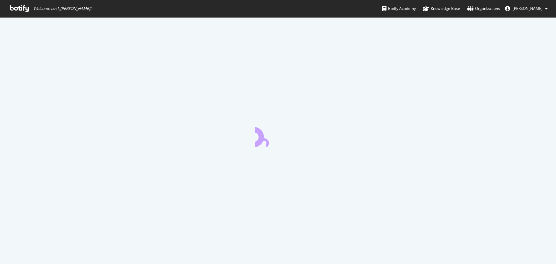 The width and height of the screenshot is (556, 264). I want to click on div: animation, so click(278, 135).